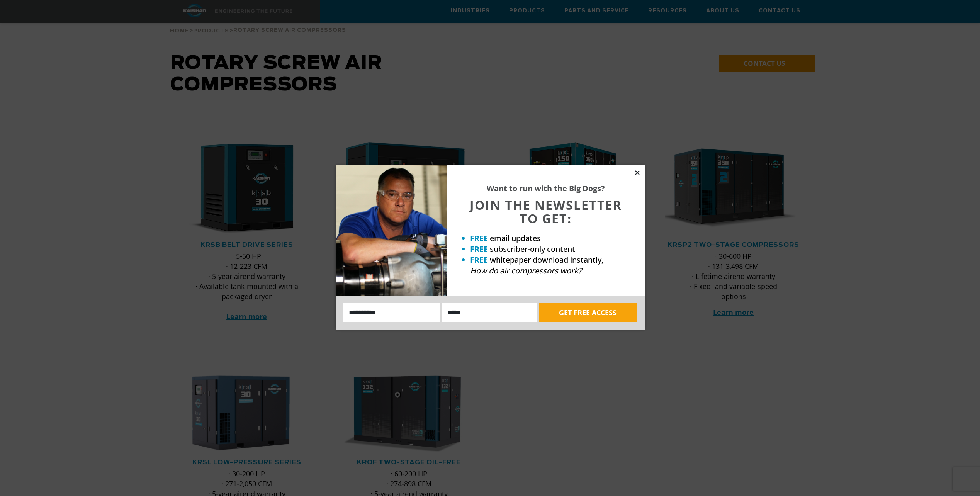  What do you see at coordinates (546, 188) in the screenshot?
I see `strong: Want to run with the Big Dogs?` at bounding box center [546, 188].